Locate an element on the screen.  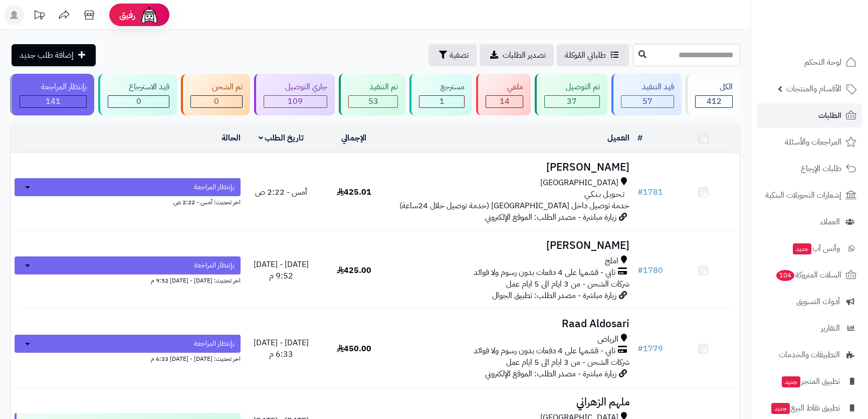
a: ملغي 14 is located at coordinates (503, 95).